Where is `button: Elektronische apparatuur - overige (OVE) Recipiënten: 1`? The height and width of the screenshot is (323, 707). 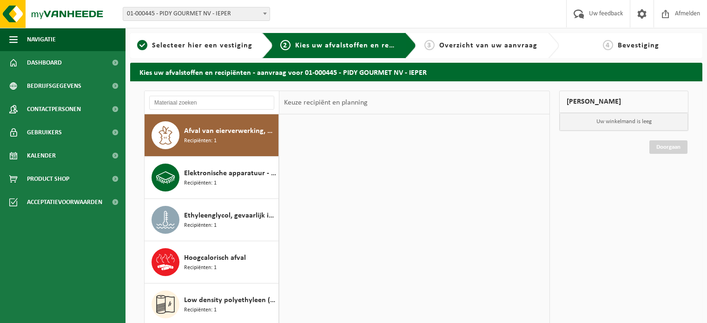 button: Elektronische apparatuur - overige (OVE) Recipiënten: 1 is located at coordinates (211, 178).